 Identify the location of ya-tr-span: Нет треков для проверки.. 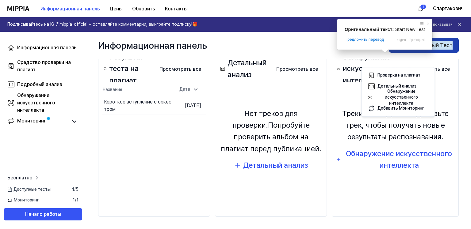
(265, 119).